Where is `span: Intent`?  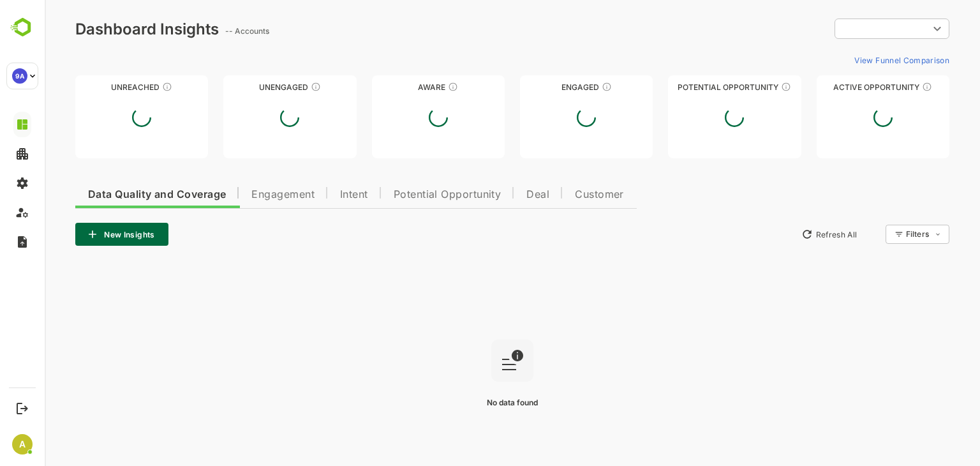
span: Intent is located at coordinates (309, 195).